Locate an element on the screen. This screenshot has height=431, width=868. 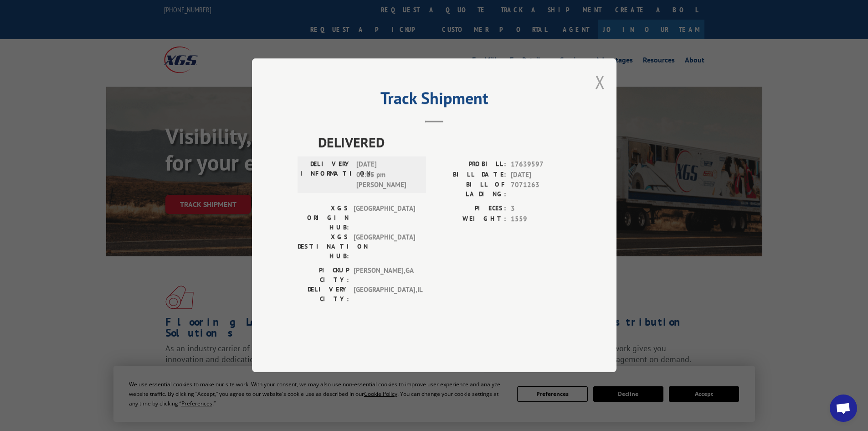
div: Open chat is located at coordinates (843, 408).